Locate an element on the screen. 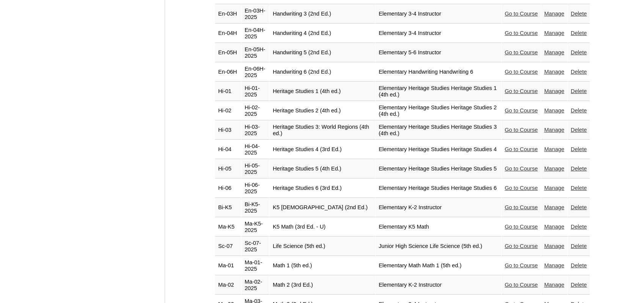 This screenshot has width=644, height=303. td: Handwriting 3 (2nd Ed.) is located at coordinates (322, 14).